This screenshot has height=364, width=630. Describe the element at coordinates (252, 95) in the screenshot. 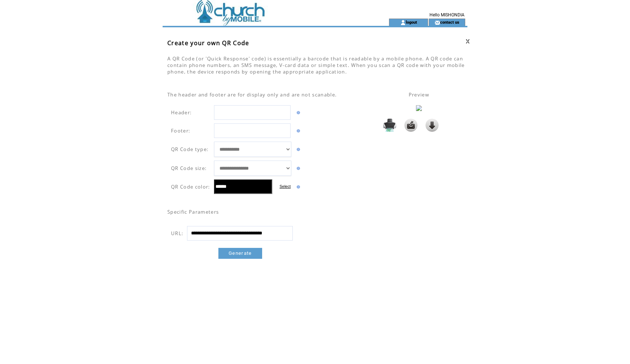

I see `span: The header and footer are for display only and are not scanable.` at that location.